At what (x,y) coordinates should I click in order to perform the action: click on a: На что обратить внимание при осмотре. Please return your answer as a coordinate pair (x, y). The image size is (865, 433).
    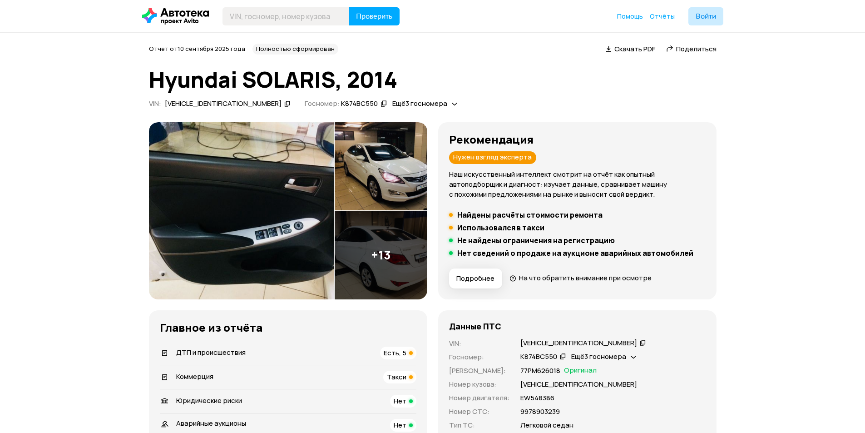
    Looking at the image, I should click on (581, 277).